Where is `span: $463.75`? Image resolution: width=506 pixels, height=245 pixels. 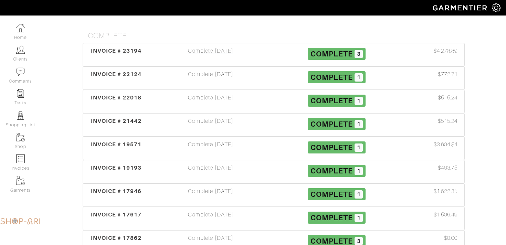 span: $463.75 is located at coordinates (448, 168).